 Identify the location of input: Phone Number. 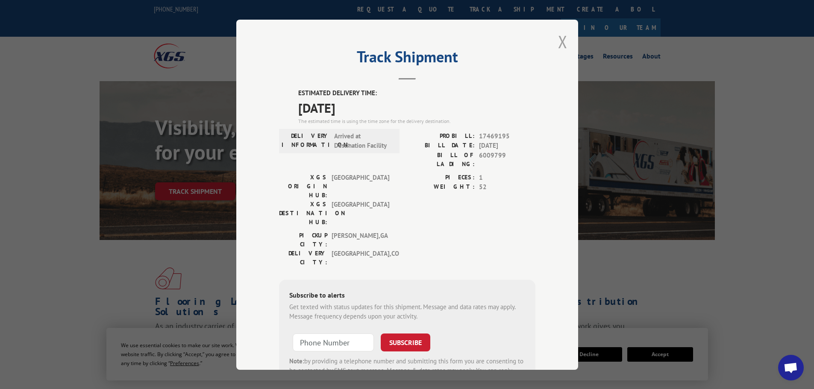
(333, 342).